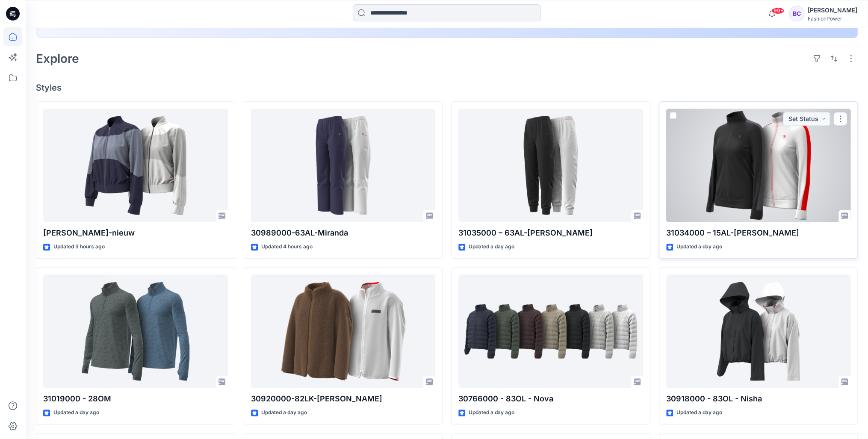  Describe the element at coordinates (343, 165) in the screenshot. I see `a: 30989000-63AL-Miranda` at that location.